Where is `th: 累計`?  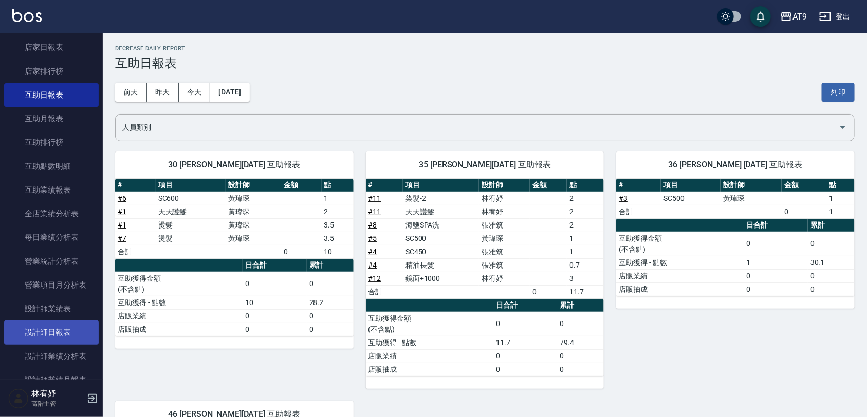
th: 累計 is located at coordinates (330, 266).